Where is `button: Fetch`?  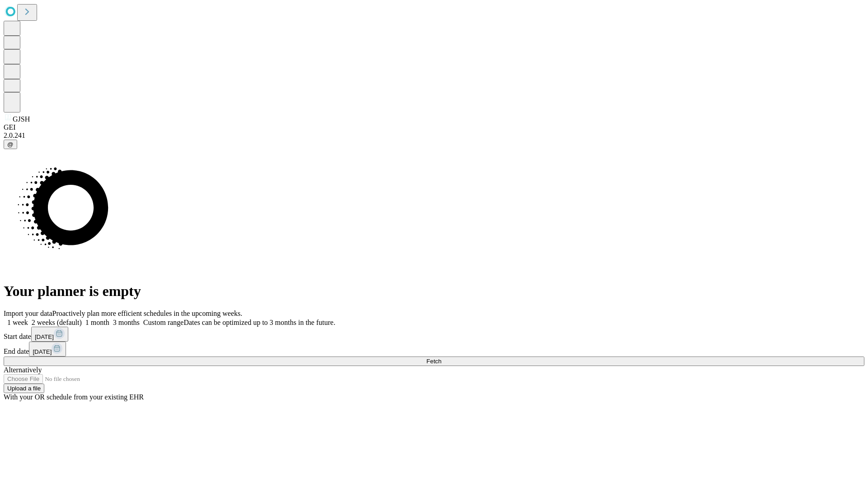 button: Fetch is located at coordinates (434, 361).